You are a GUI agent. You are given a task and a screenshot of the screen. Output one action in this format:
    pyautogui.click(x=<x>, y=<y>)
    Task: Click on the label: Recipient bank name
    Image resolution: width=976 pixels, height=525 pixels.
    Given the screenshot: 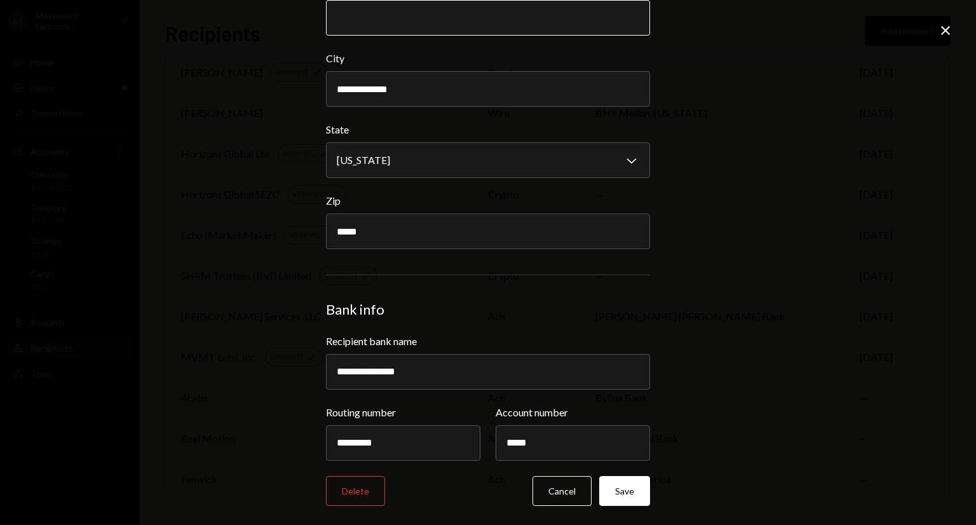 What is the action you would take?
    pyautogui.click(x=488, y=341)
    